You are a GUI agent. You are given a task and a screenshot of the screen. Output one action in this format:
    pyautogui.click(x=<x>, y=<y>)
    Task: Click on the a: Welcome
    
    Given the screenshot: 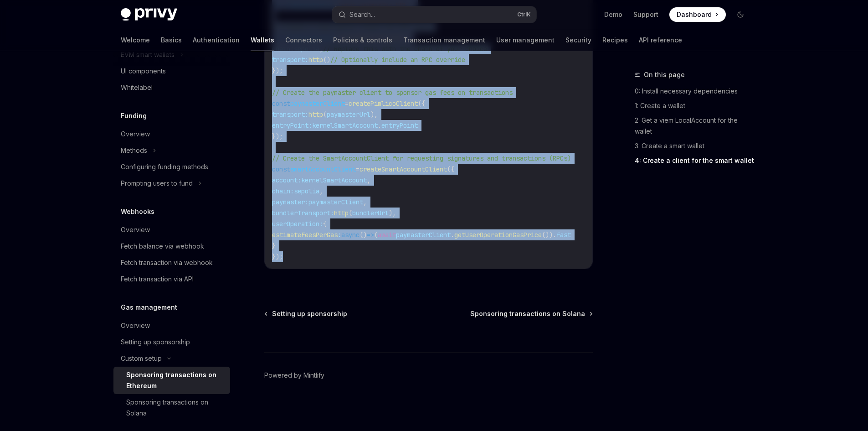 What is the action you would take?
    pyautogui.click(x=135, y=40)
    